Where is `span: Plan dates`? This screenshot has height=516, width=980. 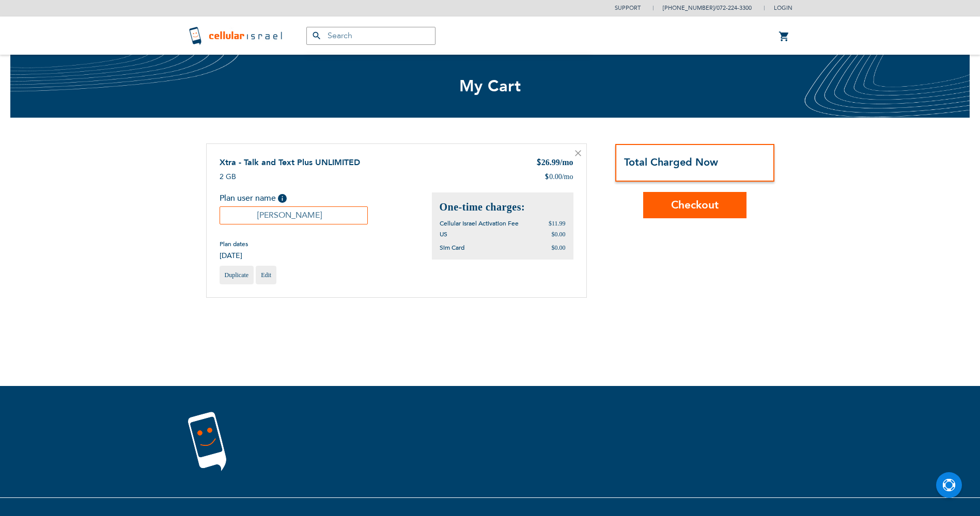 span: Plan dates is located at coordinates (234, 244).